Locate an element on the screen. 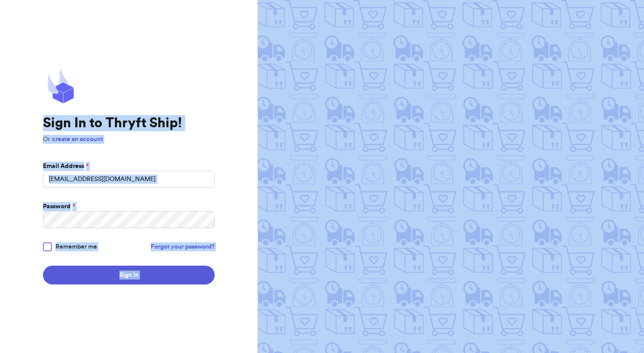 Image resolution: width=644 pixels, height=353 pixels. label: Email Address is located at coordinates (66, 166).